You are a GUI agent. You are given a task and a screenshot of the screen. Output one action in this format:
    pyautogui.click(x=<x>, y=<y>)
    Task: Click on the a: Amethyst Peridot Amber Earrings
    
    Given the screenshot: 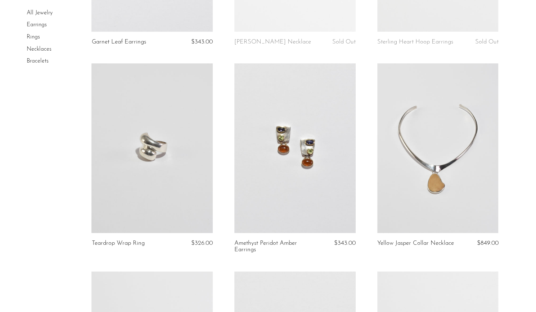 What is the action you would take?
    pyautogui.click(x=275, y=247)
    